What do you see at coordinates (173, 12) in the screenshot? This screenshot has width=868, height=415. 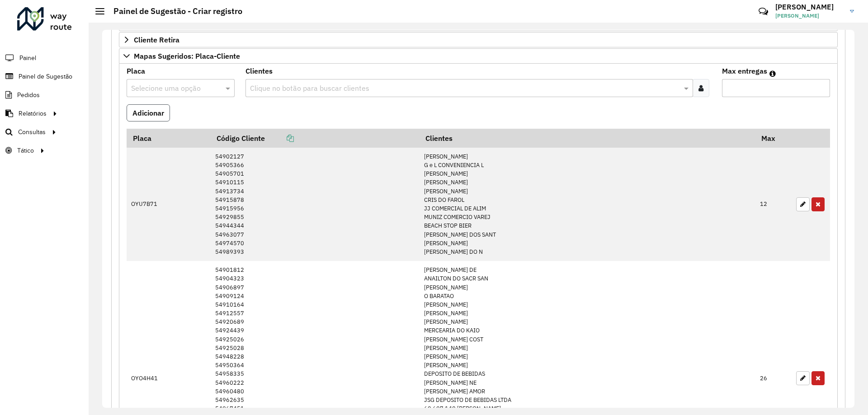 I see `h2: Painel de Sugestão - Criar registro` at bounding box center [173, 12].